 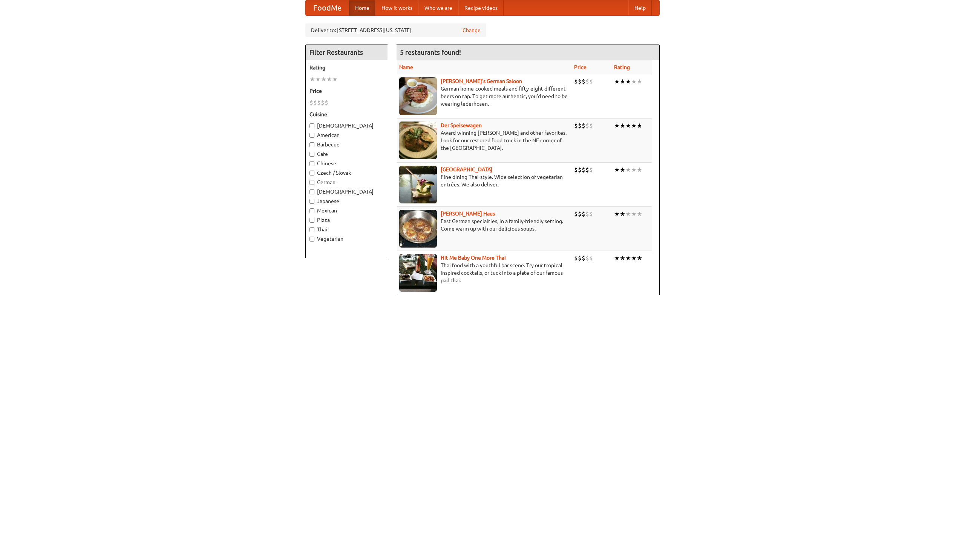 I want to click on a: Change, so click(x=472, y=30).